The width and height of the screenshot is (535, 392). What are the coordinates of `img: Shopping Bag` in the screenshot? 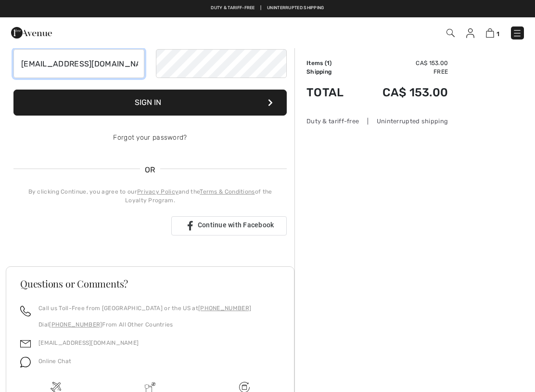 It's located at (490, 33).